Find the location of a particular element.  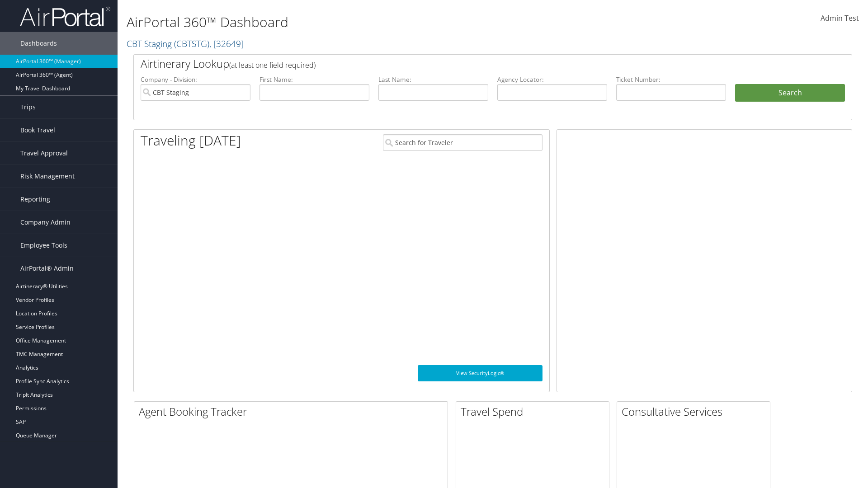

input: Search for Traveler is located at coordinates (463, 142).